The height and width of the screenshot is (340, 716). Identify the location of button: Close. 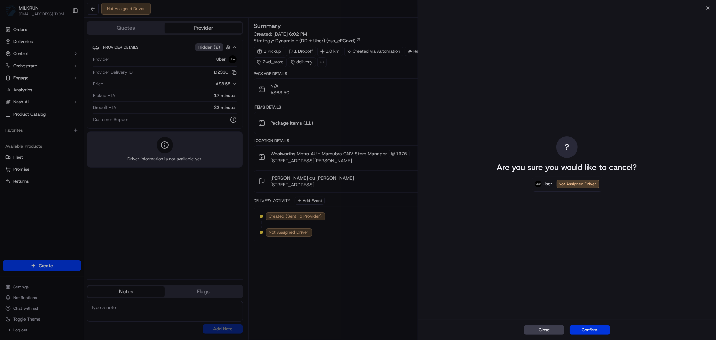
(544, 330).